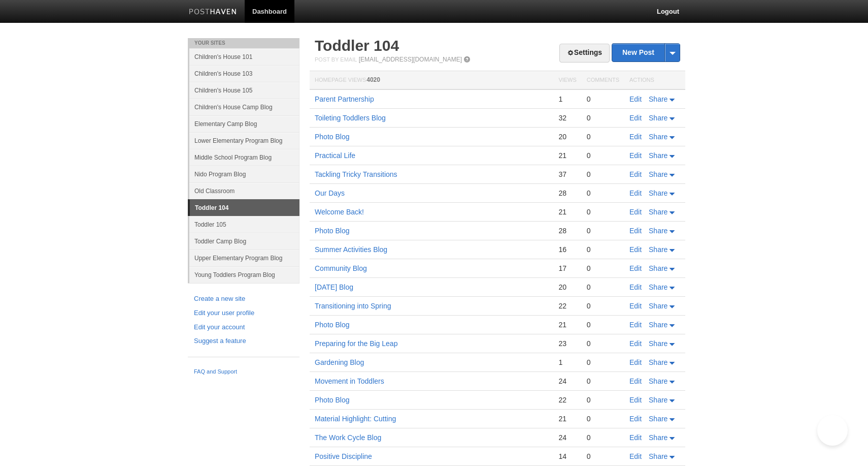 The height and width of the screenshot is (466, 868). Describe the element at coordinates (339, 362) in the screenshot. I see `a: Gardening Blog` at that location.